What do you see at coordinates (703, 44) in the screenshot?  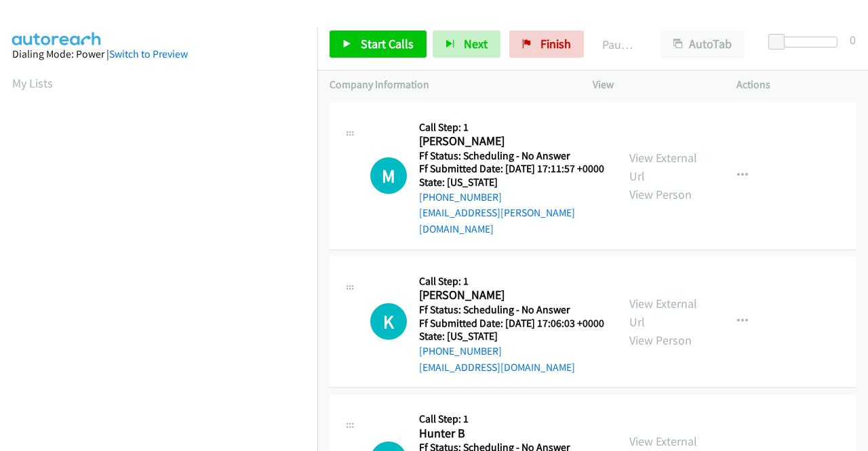 I see `button: AutoTab` at bounding box center [703, 44].